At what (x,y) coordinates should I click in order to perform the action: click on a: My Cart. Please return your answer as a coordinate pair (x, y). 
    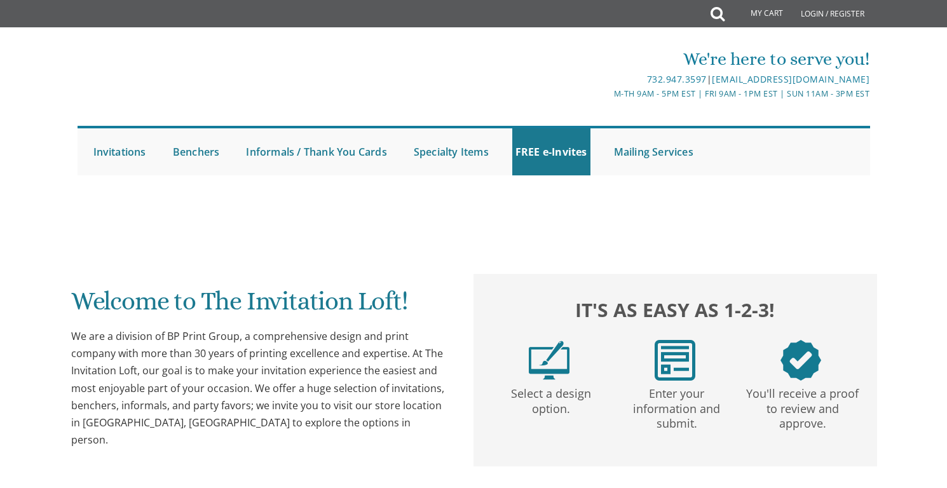
    Looking at the image, I should click on (758, 14).